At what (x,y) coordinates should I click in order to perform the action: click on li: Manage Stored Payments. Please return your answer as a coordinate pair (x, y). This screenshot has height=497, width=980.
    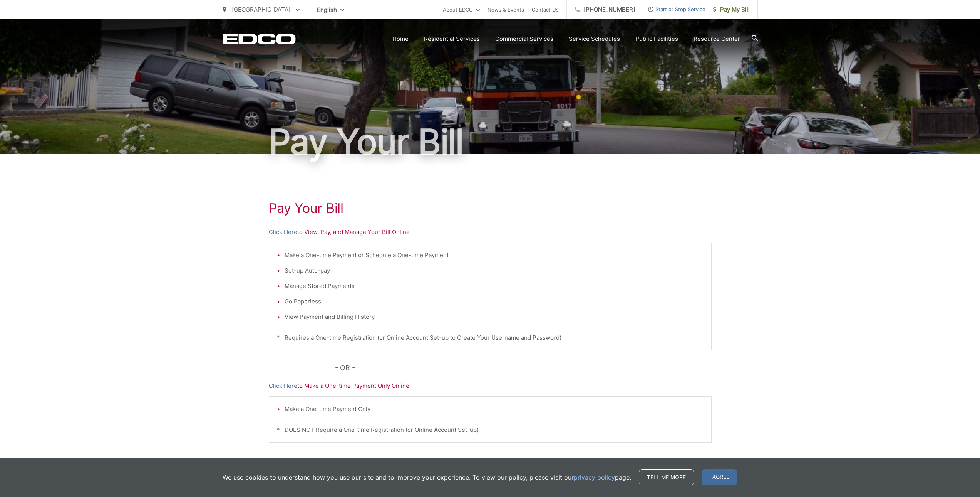
    Looking at the image, I should click on (494, 286).